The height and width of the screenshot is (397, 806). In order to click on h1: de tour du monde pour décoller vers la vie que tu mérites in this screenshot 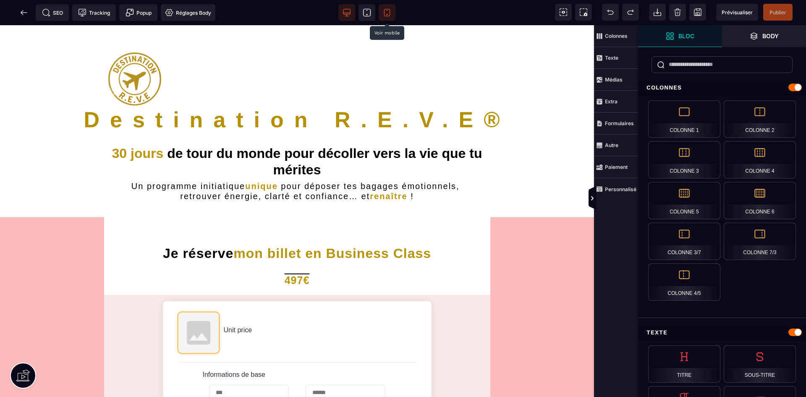, I will do `click(297, 138)`.